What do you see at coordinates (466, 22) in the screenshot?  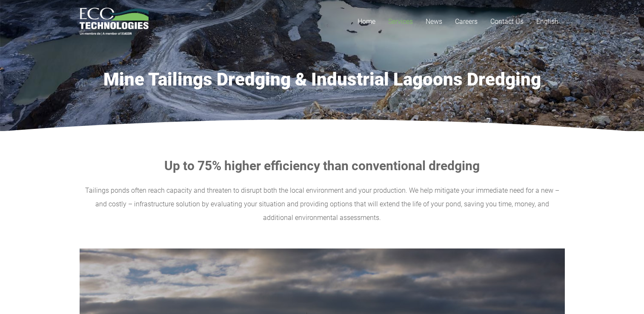 I see `span: Careers` at bounding box center [466, 22].